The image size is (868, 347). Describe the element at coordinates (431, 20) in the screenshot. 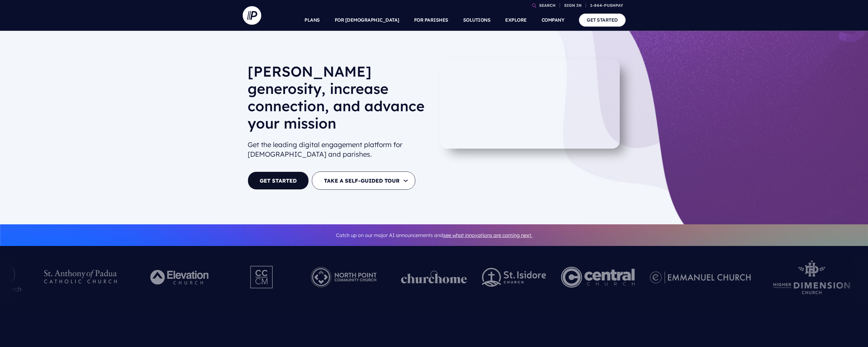

I see `a: FOR PARISHES` at that location.